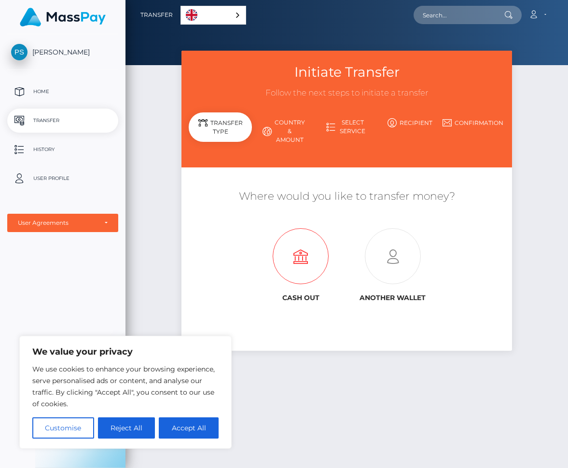  I want to click on a: Country & Amount, so click(283, 131).